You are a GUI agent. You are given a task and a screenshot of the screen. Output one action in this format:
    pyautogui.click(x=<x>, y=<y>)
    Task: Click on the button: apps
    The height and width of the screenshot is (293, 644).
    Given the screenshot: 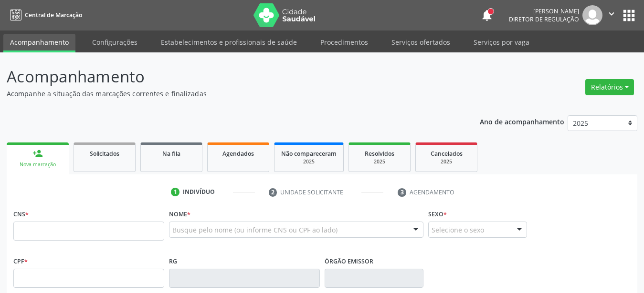 What is the action you would take?
    pyautogui.click(x=628, y=15)
    